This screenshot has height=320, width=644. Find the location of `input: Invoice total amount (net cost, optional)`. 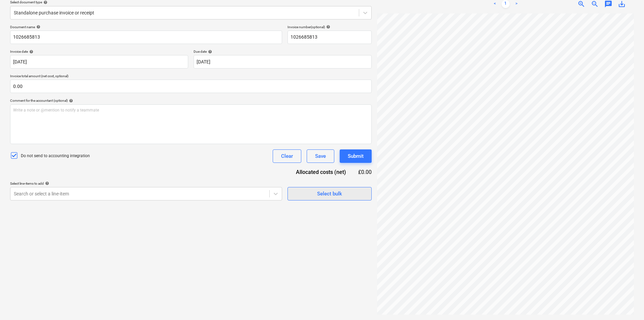

input: Invoice total amount (net cost, optional) is located at coordinates (191, 86).